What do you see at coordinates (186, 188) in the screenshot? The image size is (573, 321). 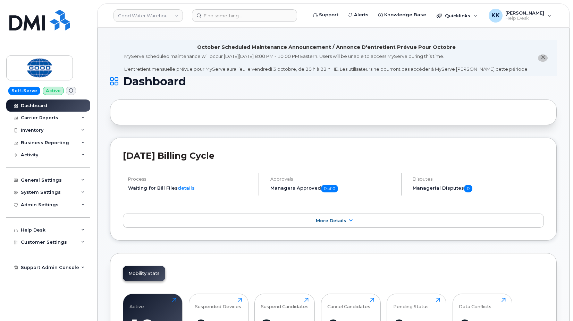 I see `a: details` at bounding box center [186, 188].